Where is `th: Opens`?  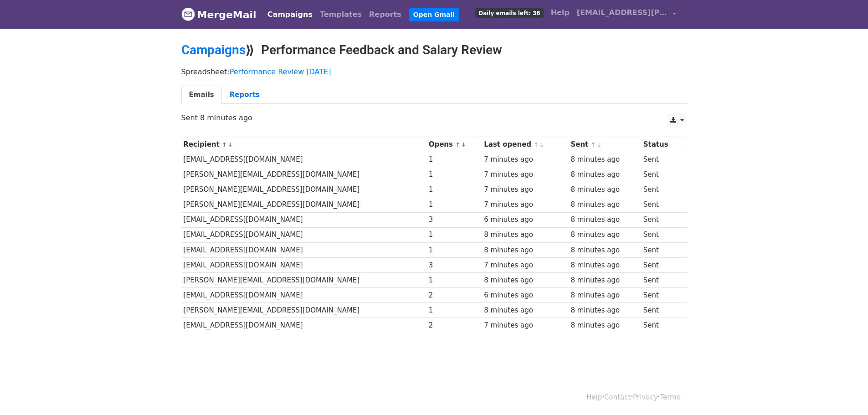
th: Opens is located at coordinates (454, 144).